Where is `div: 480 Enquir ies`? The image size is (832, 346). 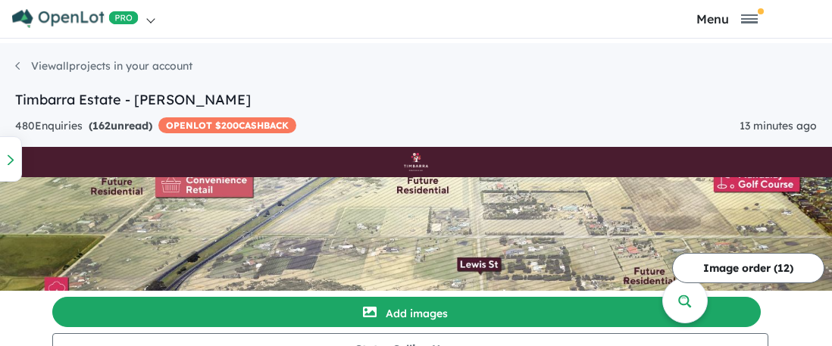 div: 480 Enquir ies is located at coordinates (155, 126).